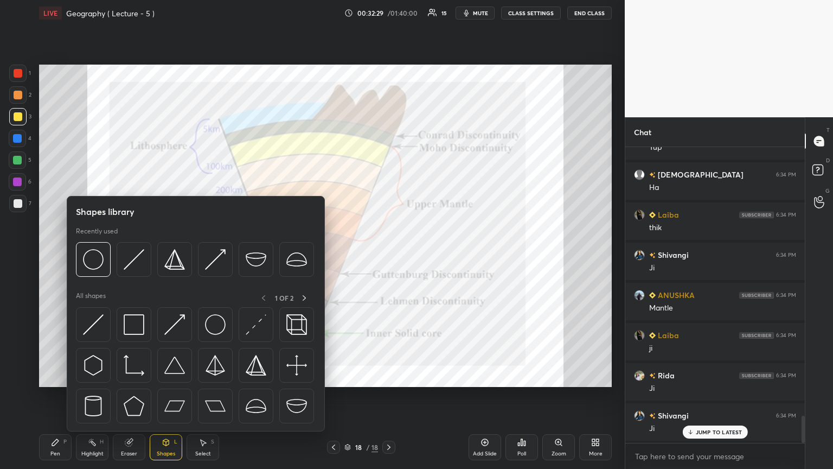 Image resolution: width=833 pixels, height=469 pixels. Describe the element at coordinates (166, 453) in the screenshot. I see `div: Shapes` at that location.